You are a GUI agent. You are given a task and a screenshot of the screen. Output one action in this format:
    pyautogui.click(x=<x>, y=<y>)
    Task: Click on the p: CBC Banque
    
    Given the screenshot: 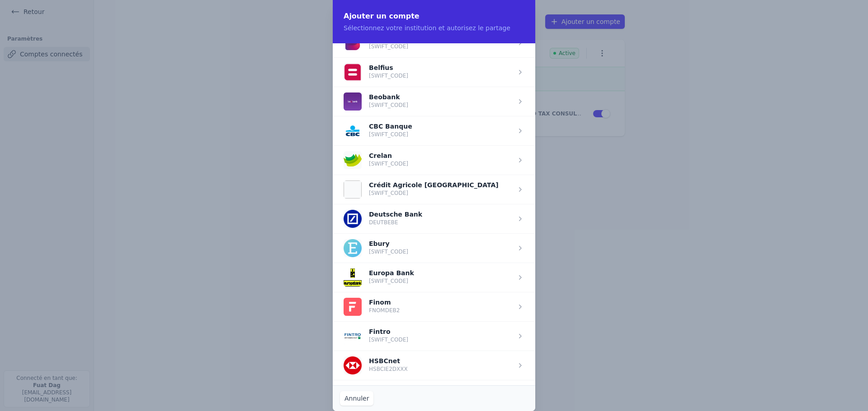 What is the action you would take?
    pyautogui.click(x=391, y=126)
    